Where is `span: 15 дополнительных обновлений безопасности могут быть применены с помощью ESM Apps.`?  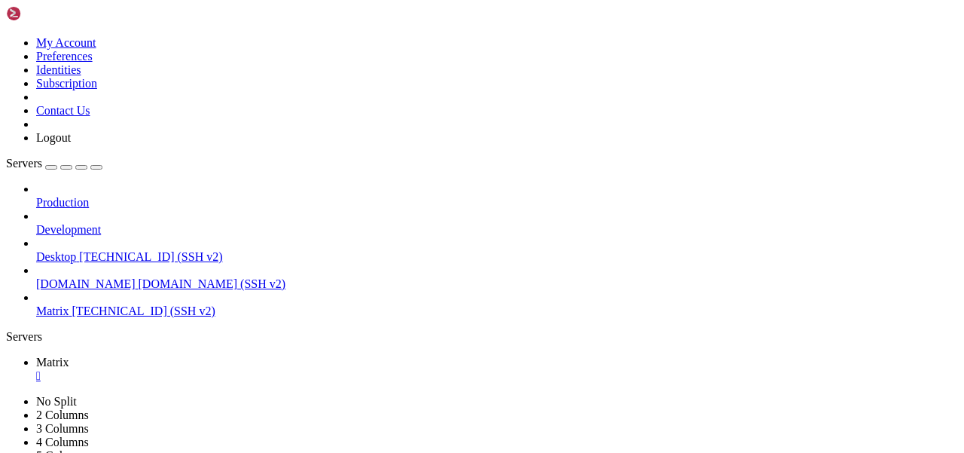
span: 15 дополнительных обновлений безопасности могут быть применены с помощью ESM Apps. is located at coordinates (253, 242).